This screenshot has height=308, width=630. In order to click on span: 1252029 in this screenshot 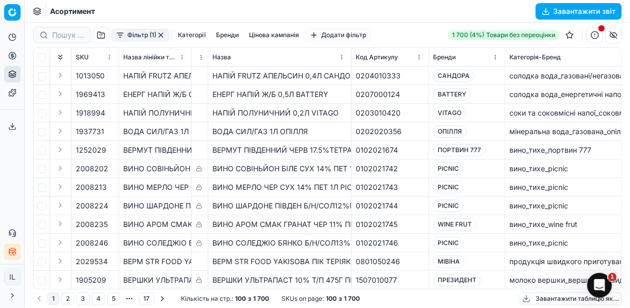, I will do `click(91, 150)`.